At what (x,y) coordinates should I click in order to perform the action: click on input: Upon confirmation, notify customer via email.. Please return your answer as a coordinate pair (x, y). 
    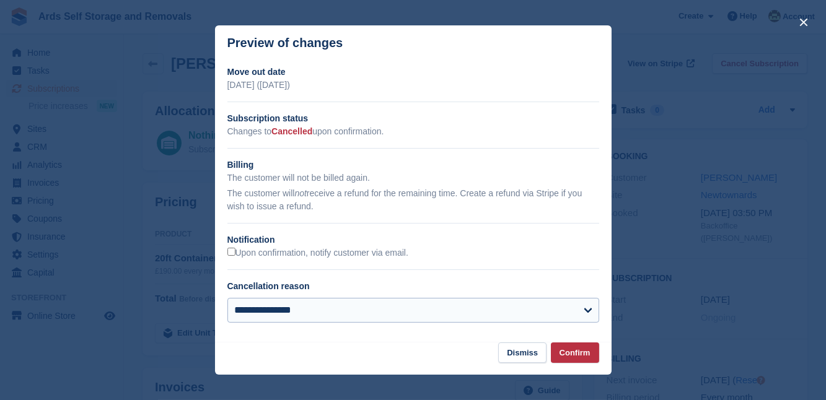
    Looking at the image, I should click on (231, 251).